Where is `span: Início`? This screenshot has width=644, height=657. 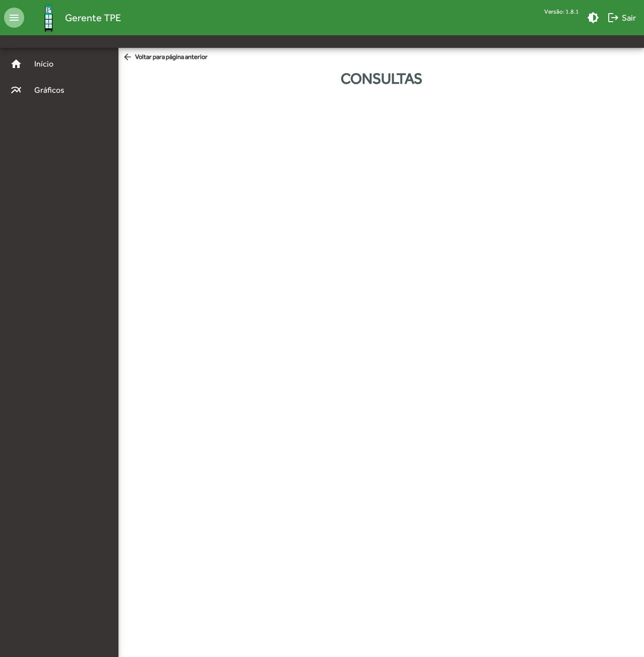 span: Início is located at coordinates (48, 64).